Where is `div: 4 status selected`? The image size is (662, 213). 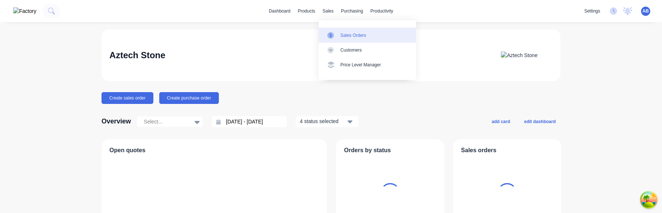
div: 4 status selected is located at coordinates (323, 121).